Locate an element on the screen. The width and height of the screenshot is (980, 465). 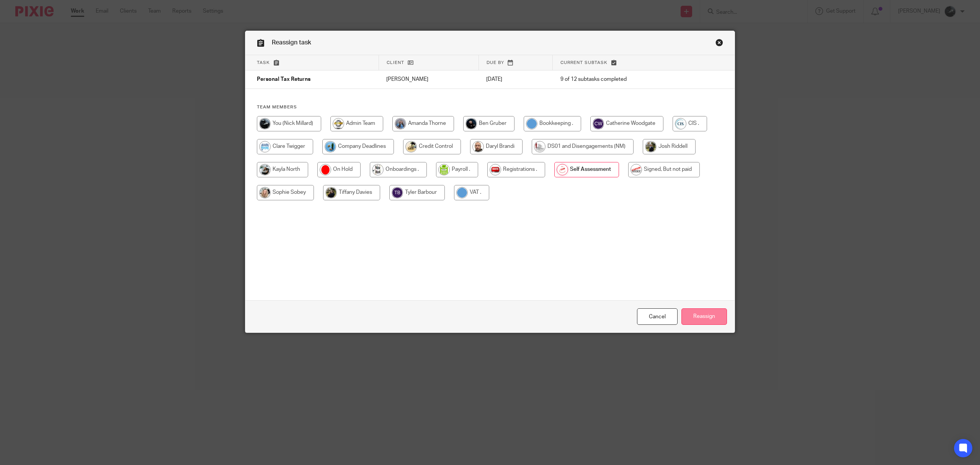
h4: Team members is located at coordinates (490, 107).